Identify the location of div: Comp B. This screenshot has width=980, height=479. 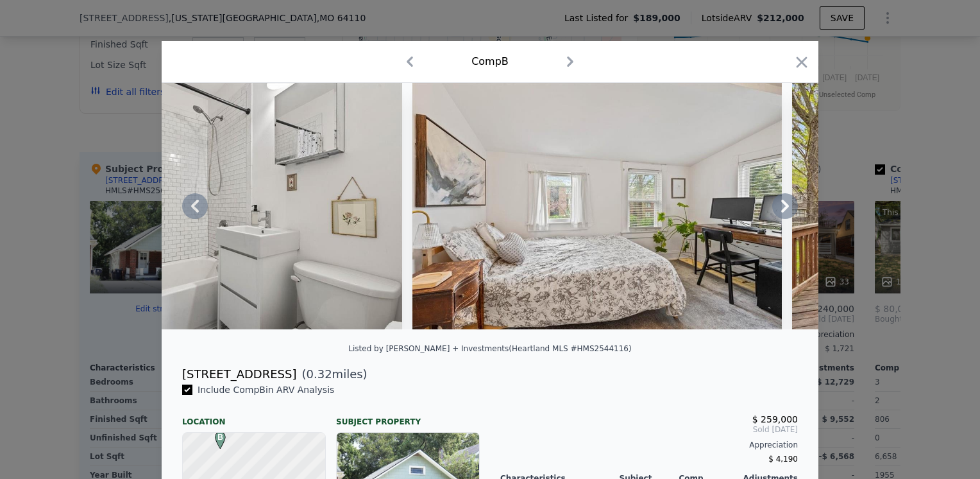
(490, 61).